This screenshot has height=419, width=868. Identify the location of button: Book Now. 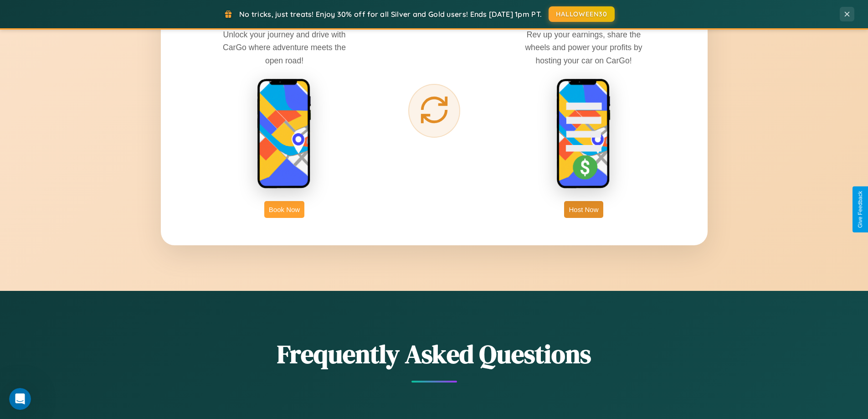
(284, 209).